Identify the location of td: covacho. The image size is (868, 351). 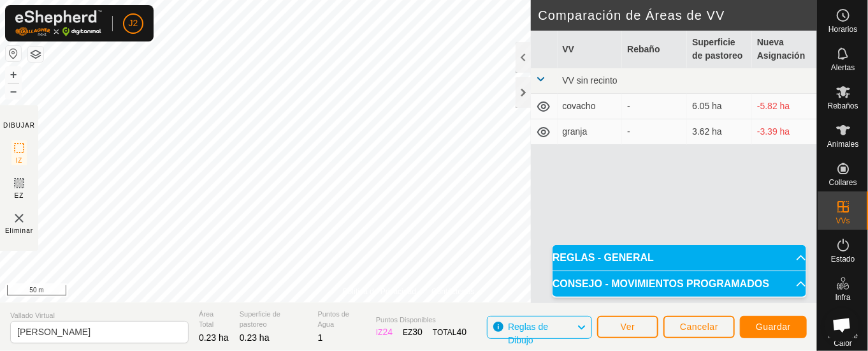
(590, 106).